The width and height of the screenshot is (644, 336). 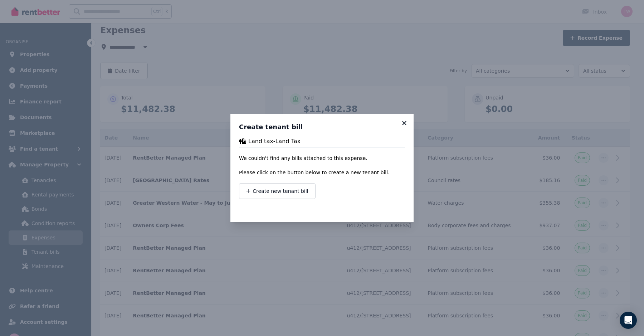 I want to click on div: Open Intercom Messenger, so click(x=628, y=320).